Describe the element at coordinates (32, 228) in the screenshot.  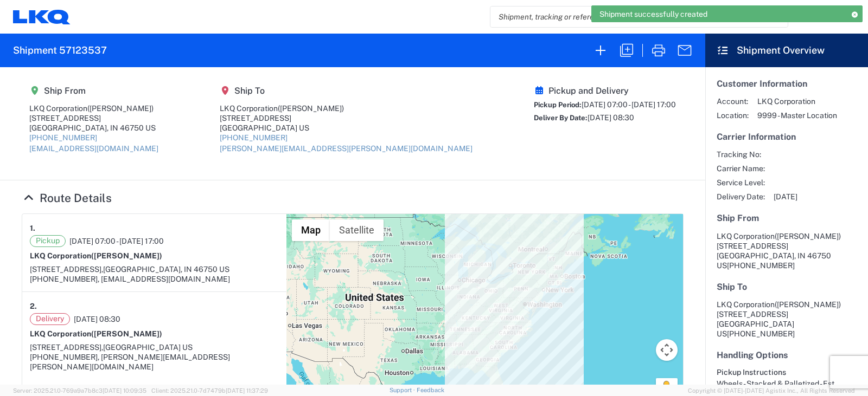
I see `strong: 1.` at that location.